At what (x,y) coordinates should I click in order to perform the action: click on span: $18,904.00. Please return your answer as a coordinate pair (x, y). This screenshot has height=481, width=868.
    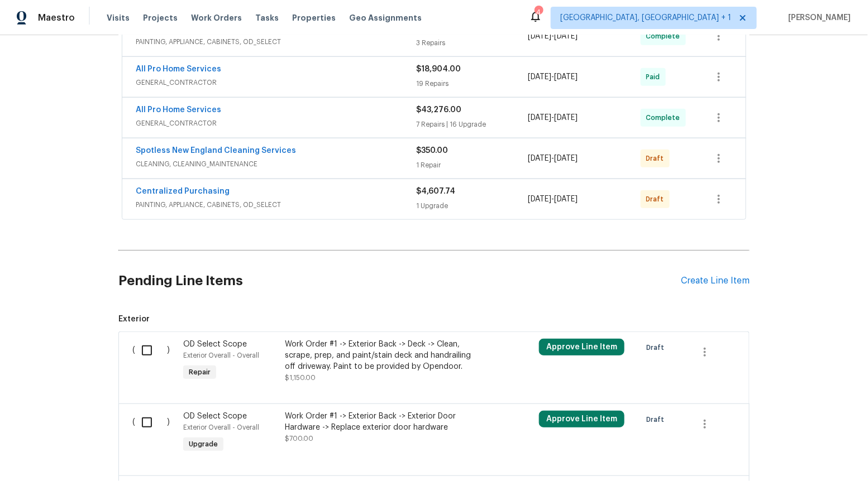
    Looking at the image, I should click on (439, 69).